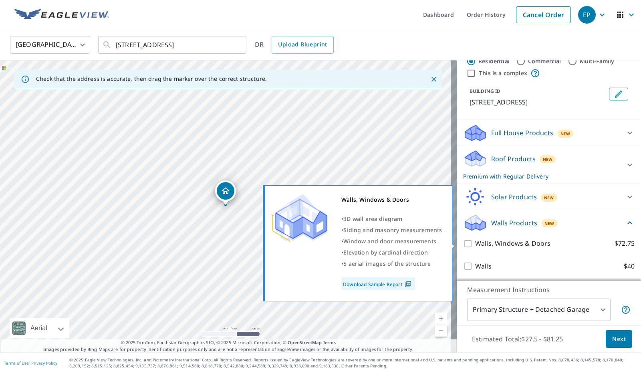 Image resolution: width=641 pixels, height=373 pixels. I want to click on p: Estimated Total: $27.5 - $81.25, so click(517, 339).